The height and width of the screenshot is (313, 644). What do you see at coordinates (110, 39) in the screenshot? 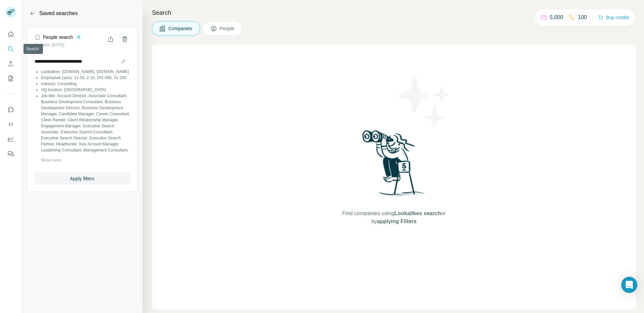
I see `button: Share filters` at bounding box center [110, 39].